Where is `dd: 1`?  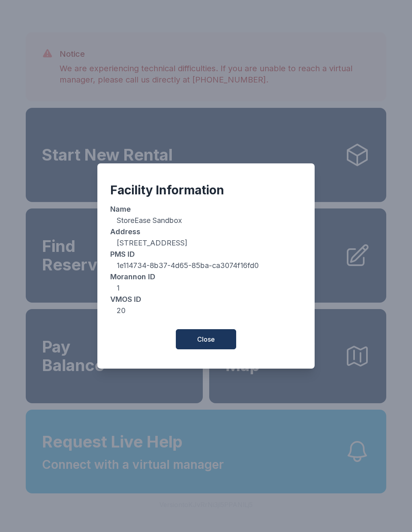
dd: 1 is located at coordinates (206, 288).